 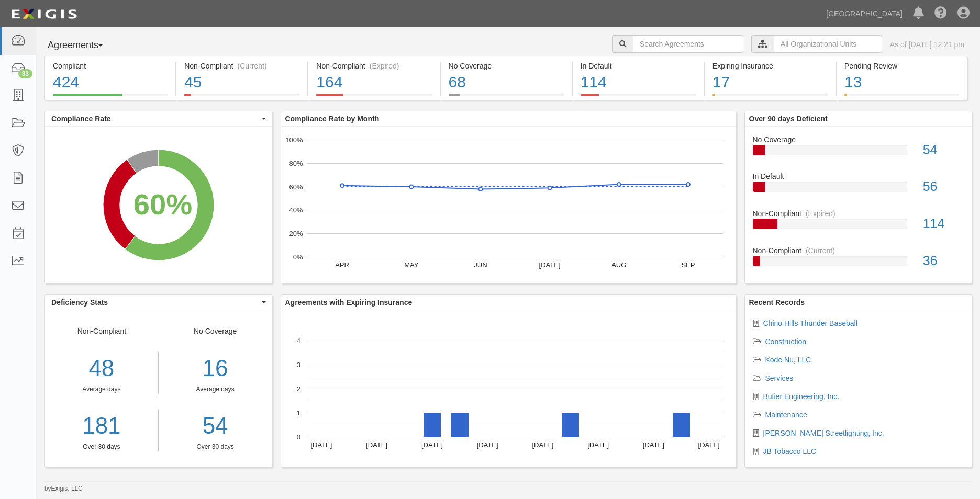 I want to click on a: Non-Compliant(Expired)164, so click(x=374, y=98).